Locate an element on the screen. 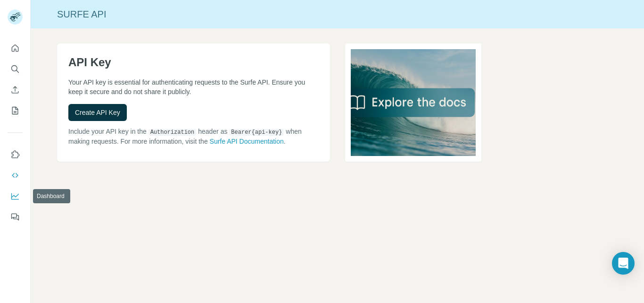 The image size is (644, 303). button: Search is located at coordinates (16, 69).